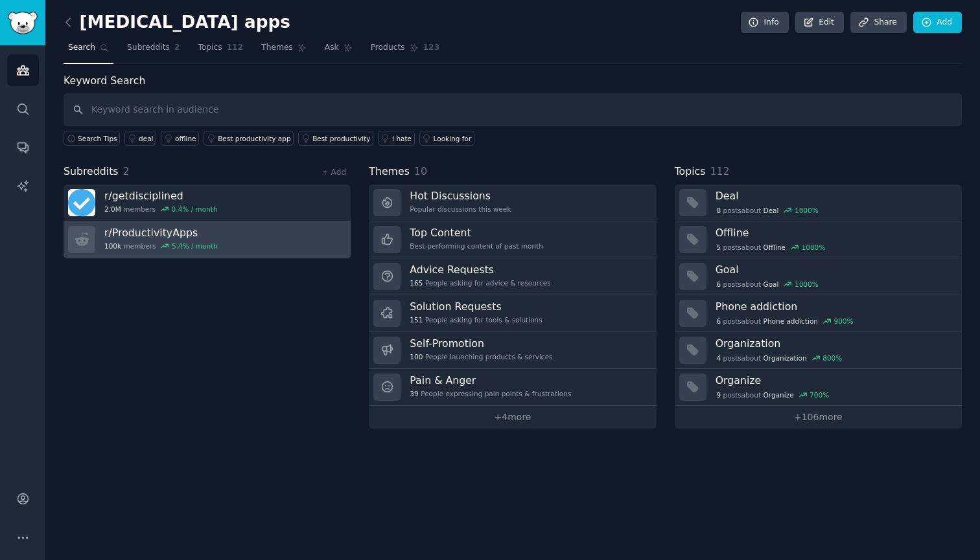 The image size is (980, 560). Describe the element at coordinates (179, 138) in the screenshot. I see `a: offline` at that location.